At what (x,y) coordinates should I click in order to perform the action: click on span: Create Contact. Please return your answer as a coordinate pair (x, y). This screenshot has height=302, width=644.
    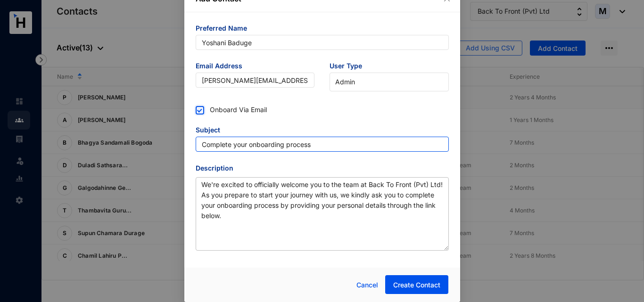
    Looking at the image, I should click on (417, 285).